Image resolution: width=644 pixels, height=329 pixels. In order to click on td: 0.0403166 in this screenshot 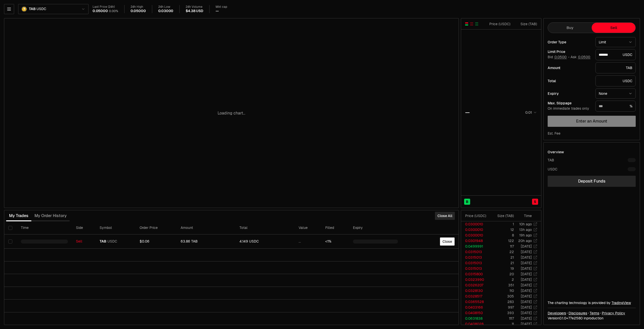, I will do `click(476, 307)`.